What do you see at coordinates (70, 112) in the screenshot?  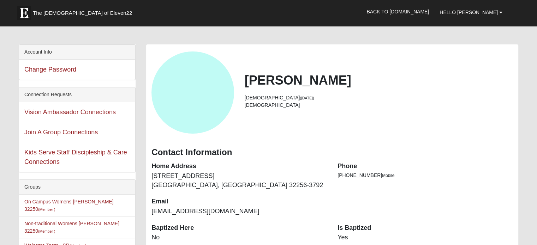 I see `a: Vision Ambassador Connections` at bounding box center [70, 112].